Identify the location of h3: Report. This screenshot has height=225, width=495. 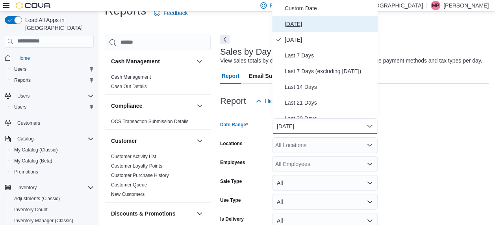
(233, 101).